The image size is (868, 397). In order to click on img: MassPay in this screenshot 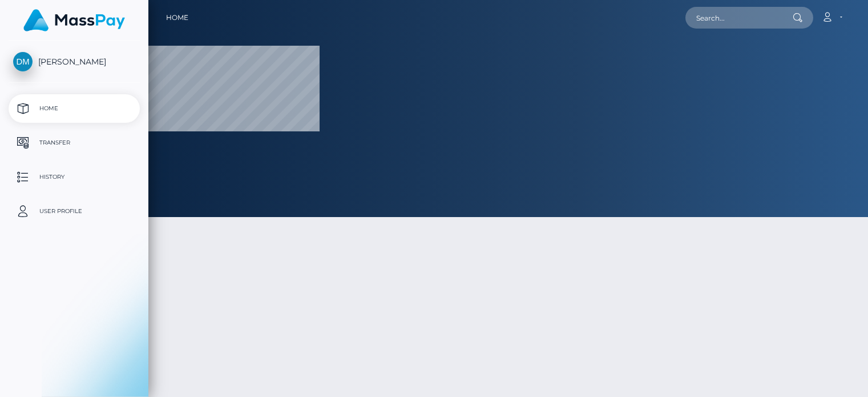, I will do `click(74, 20)`.